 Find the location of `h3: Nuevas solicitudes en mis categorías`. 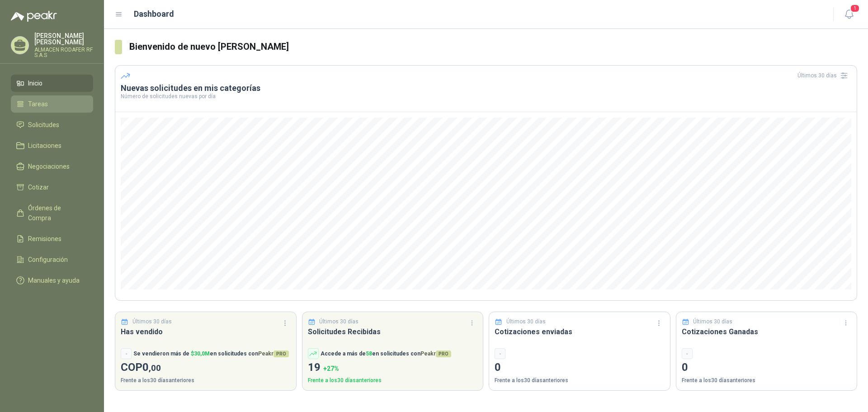

h3: Nuevas solicitudes en mis categorías is located at coordinates (486, 89).